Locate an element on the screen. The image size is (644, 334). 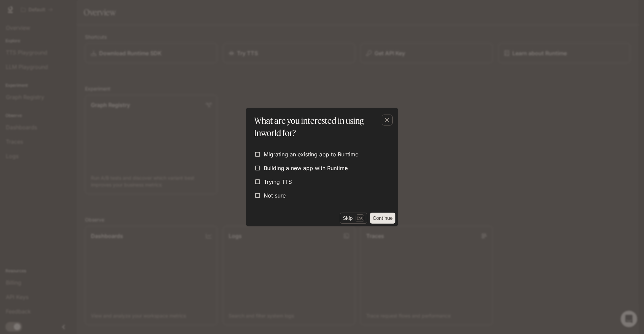
p: What are you interested in using Inworld for? is located at coordinates (321, 127).